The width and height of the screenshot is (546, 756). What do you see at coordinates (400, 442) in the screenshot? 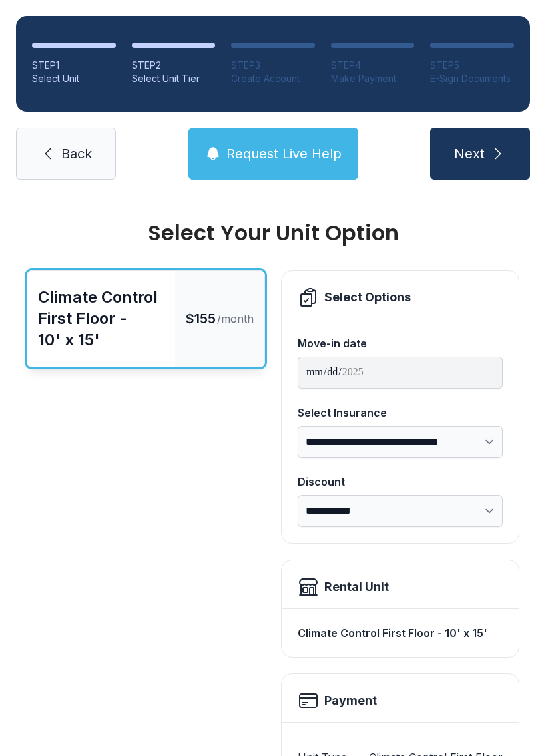
I see `select: Select Insurance` at bounding box center [400, 442].